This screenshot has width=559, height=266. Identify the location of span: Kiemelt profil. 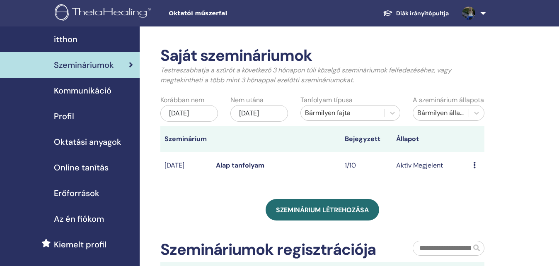
(80, 245).